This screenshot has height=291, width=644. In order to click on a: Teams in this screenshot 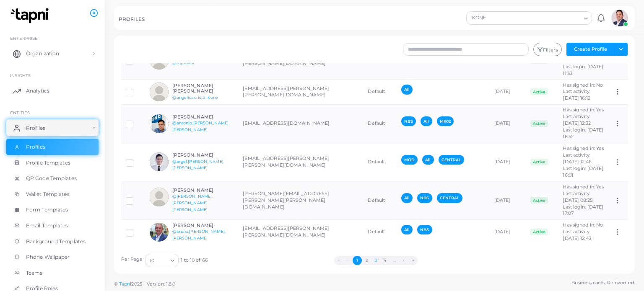, I will do `click(52, 274)`.